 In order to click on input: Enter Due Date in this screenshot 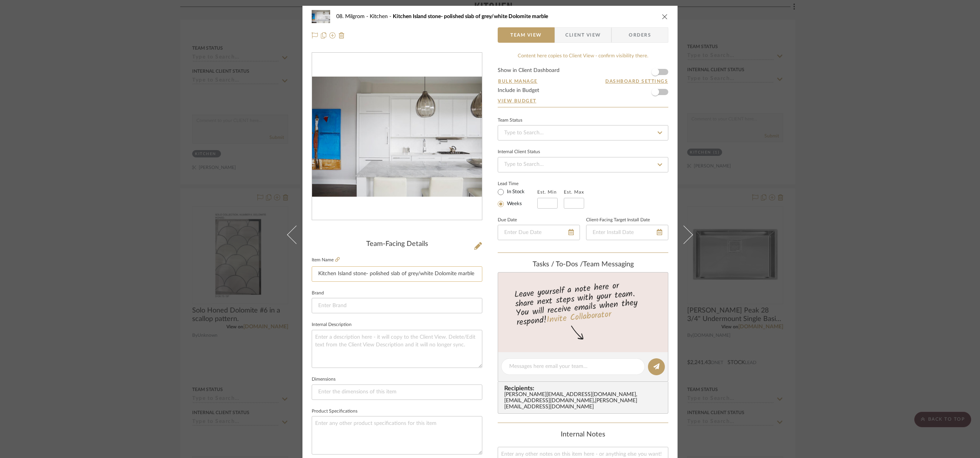, I will do `click(539, 232)`.